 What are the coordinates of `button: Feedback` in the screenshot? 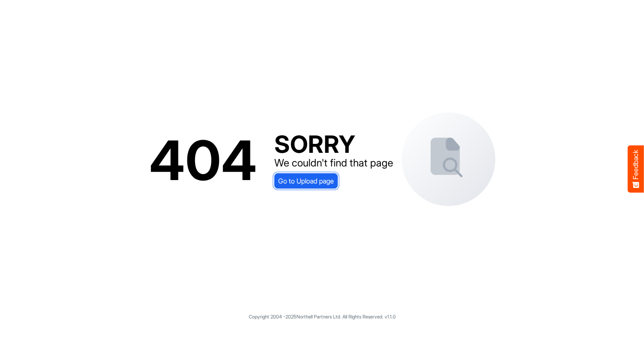 It's located at (636, 169).